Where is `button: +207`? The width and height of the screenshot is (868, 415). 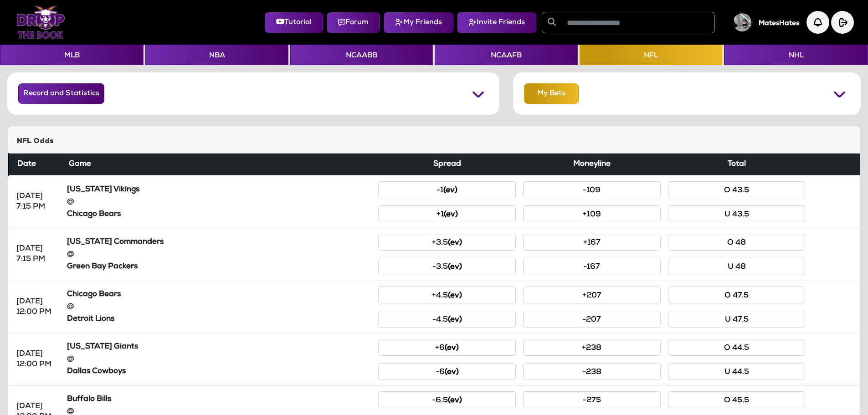
button: +207 is located at coordinates (592, 295).